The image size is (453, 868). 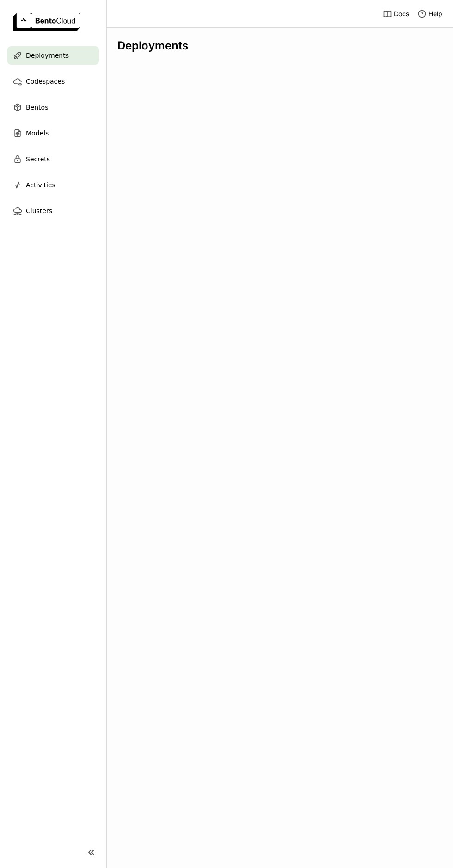 What do you see at coordinates (53, 108) in the screenshot?
I see `a: Bentos` at bounding box center [53, 108].